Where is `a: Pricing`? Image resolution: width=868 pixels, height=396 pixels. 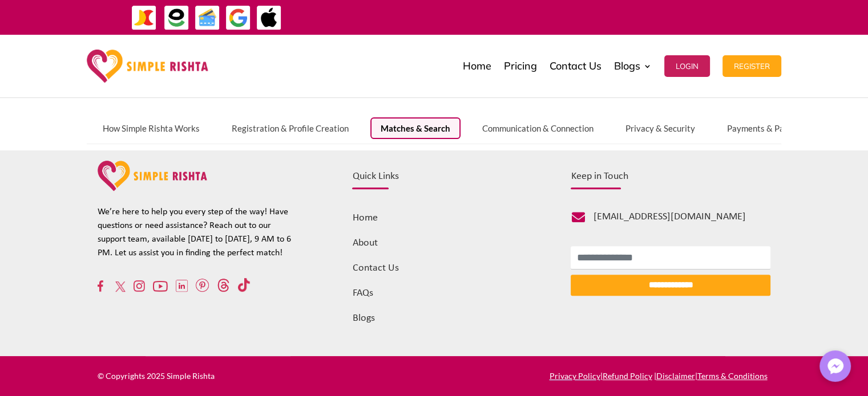
a: Pricing is located at coordinates (521, 66).